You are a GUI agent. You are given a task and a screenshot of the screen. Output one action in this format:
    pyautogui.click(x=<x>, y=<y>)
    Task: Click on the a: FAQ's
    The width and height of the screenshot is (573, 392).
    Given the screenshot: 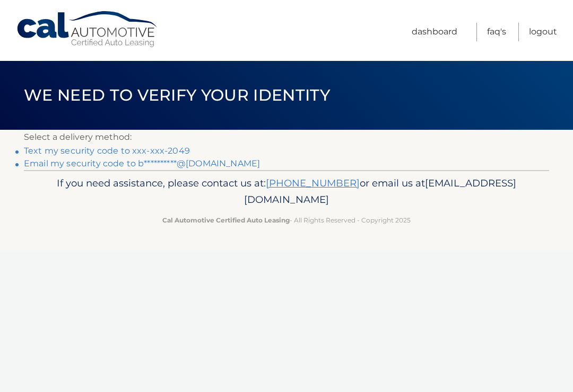 What is the action you would take?
    pyautogui.click(x=497, y=32)
    